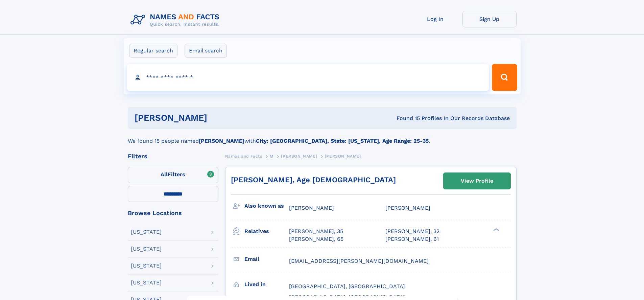  What do you see at coordinates (406, 118) in the screenshot?
I see `div: Found 15 Profiles In Our Records Database` at bounding box center [406, 118].